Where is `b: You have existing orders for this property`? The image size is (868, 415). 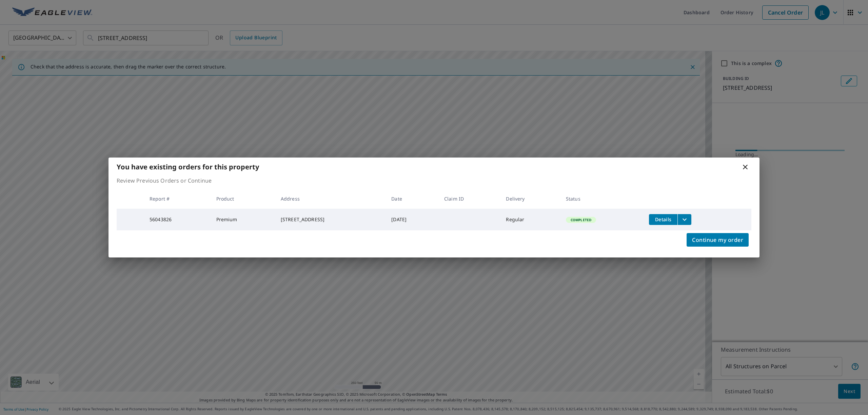
b: You have existing orders for this property is located at coordinates (188, 167).